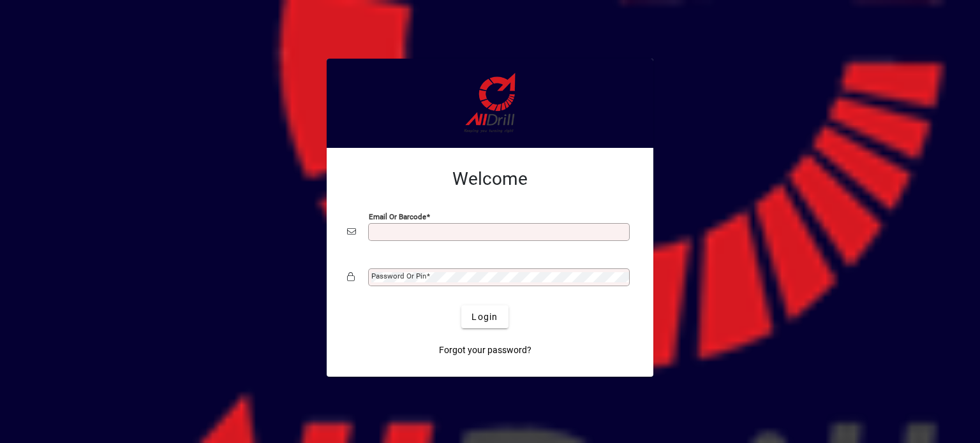 Image resolution: width=980 pixels, height=443 pixels. I want to click on mat-label: Password or Pin, so click(399, 276).